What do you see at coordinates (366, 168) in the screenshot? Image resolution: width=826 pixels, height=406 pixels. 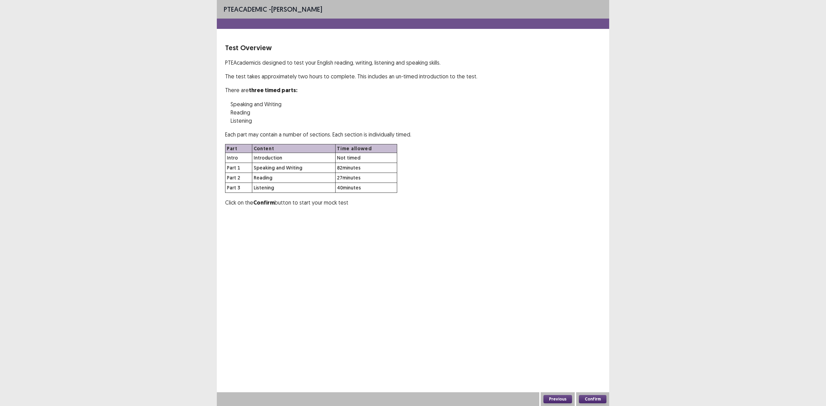 I see `td: 82 minutes` at bounding box center [366, 168].